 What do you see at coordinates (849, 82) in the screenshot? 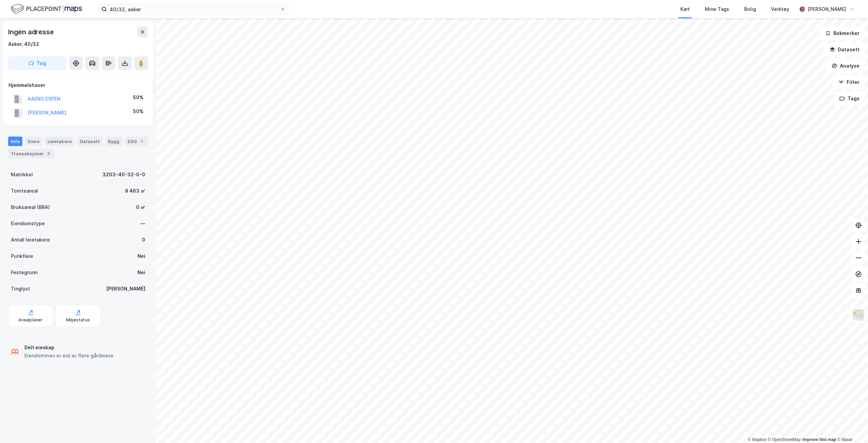
I see `button: Filter` at bounding box center [849, 82].